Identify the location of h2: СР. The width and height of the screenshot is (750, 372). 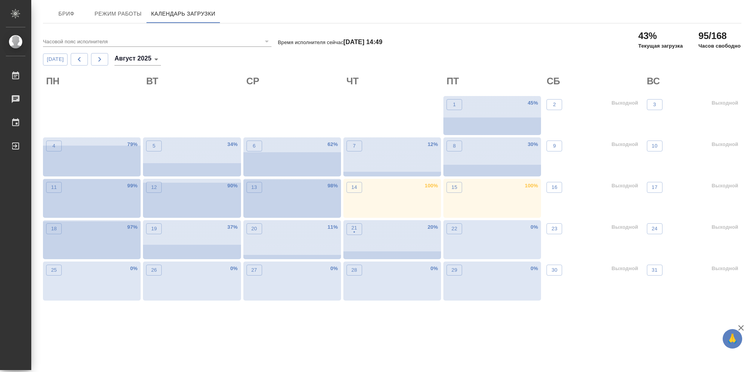
(294, 81).